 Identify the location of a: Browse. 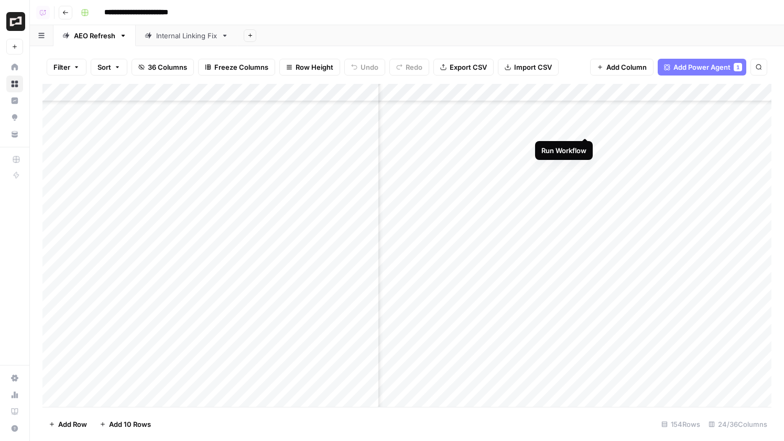
(15, 84).